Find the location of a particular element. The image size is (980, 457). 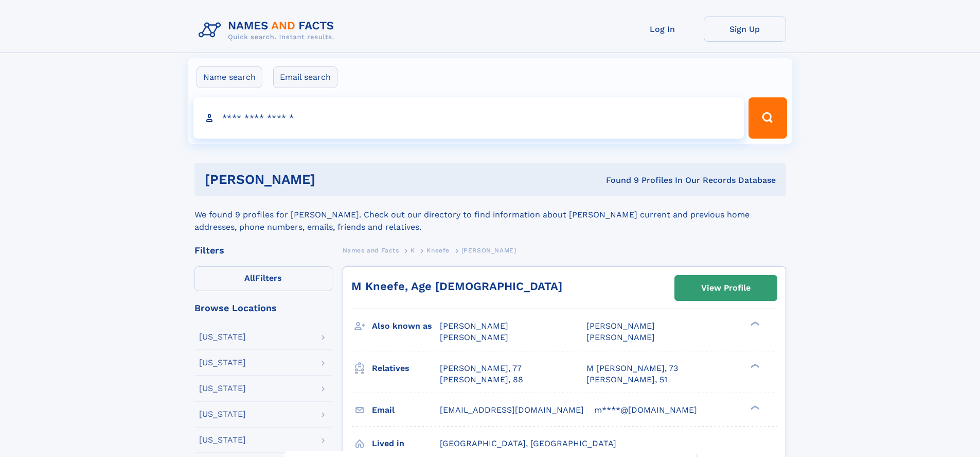

a: Names and Facts is located at coordinates (371, 250).